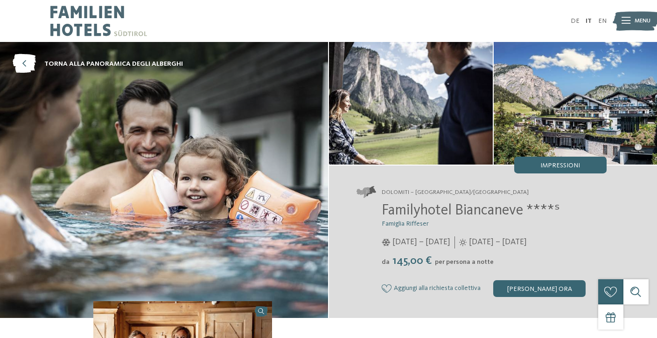  I want to click on span: 145,00 €, so click(412, 261).